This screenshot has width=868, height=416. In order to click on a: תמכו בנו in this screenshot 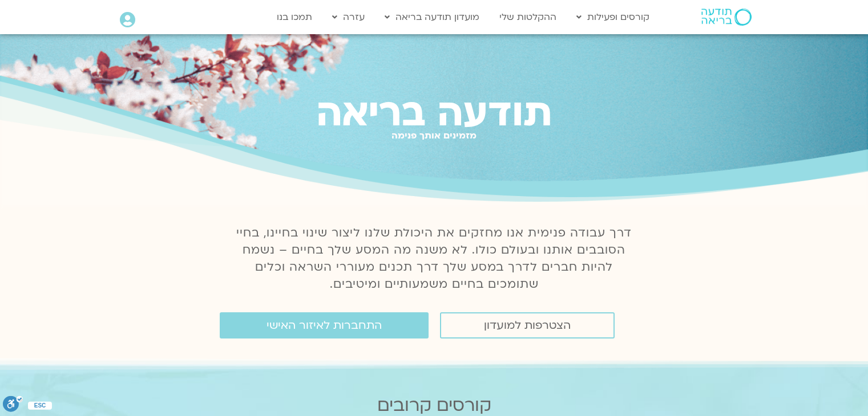, I will do `click(294, 17)`.